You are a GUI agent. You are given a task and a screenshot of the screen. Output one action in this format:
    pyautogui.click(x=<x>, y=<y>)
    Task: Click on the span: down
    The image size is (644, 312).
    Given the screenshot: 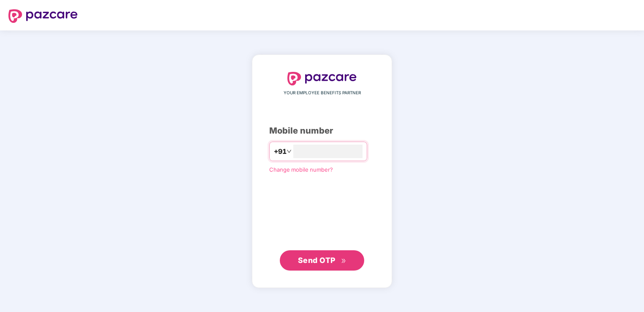 What is the action you would take?
    pyautogui.click(x=289, y=151)
    